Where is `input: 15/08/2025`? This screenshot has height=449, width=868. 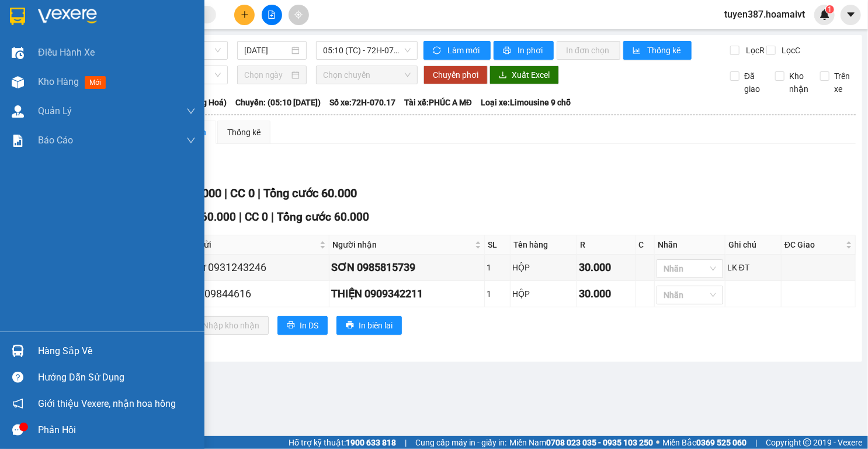 input: 15/08/2025 is located at coordinates (267, 50).